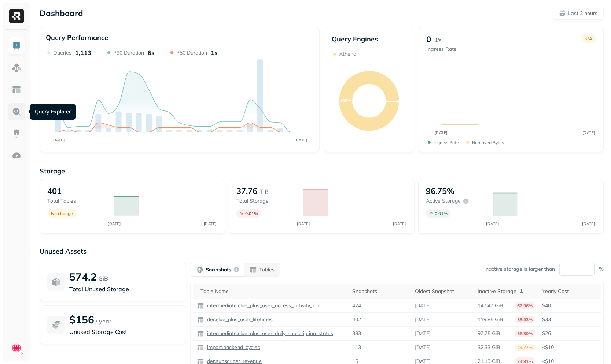 The image size is (611, 364). Describe the element at coordinates (151, 52) in the screenshot. I see `p: 6s` at that location.